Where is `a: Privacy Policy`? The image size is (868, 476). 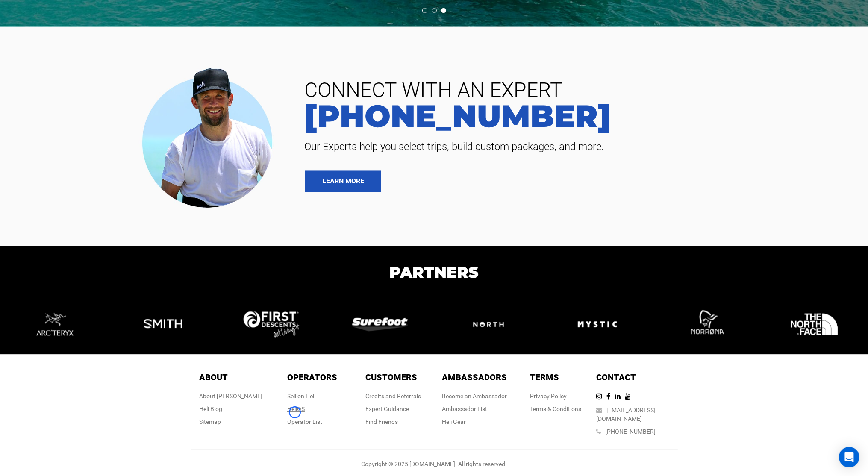 a: Privacy Policy is located at coordinates (549, 396).